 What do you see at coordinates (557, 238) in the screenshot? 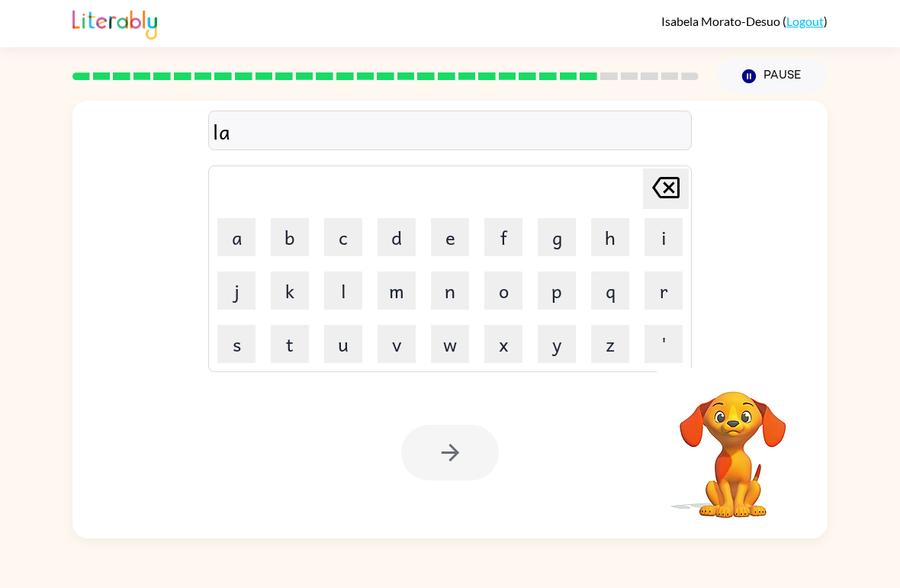
I see `button: g` at bounding box center [557, 238].